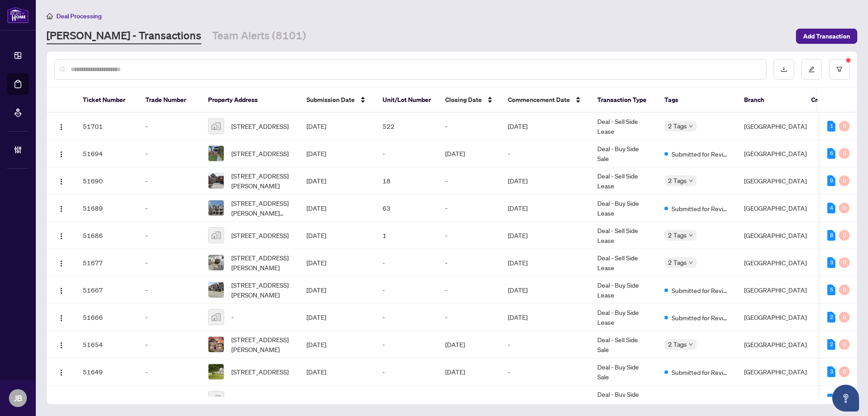 Image resolution: width=868 pixels, height=416 pixels. What do you see at coordinates (624, 345) in the screenshot?
I see `td: Deal - Sell Side Sale` at bounding box center [624, 345].